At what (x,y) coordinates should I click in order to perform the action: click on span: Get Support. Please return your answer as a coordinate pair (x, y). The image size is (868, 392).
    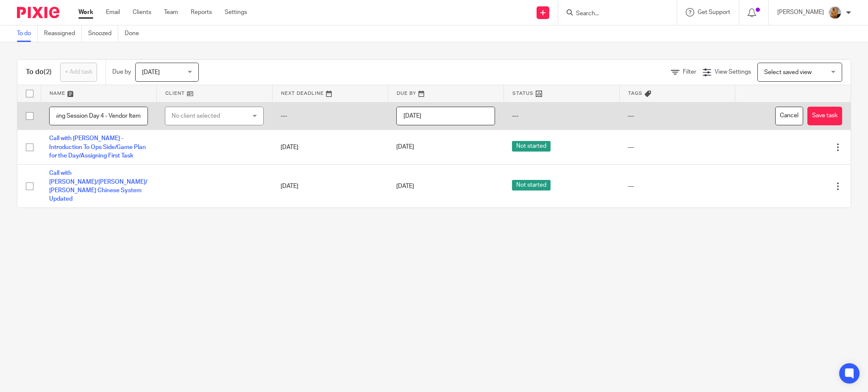
    Looking at the image, I should click on (713, 12).